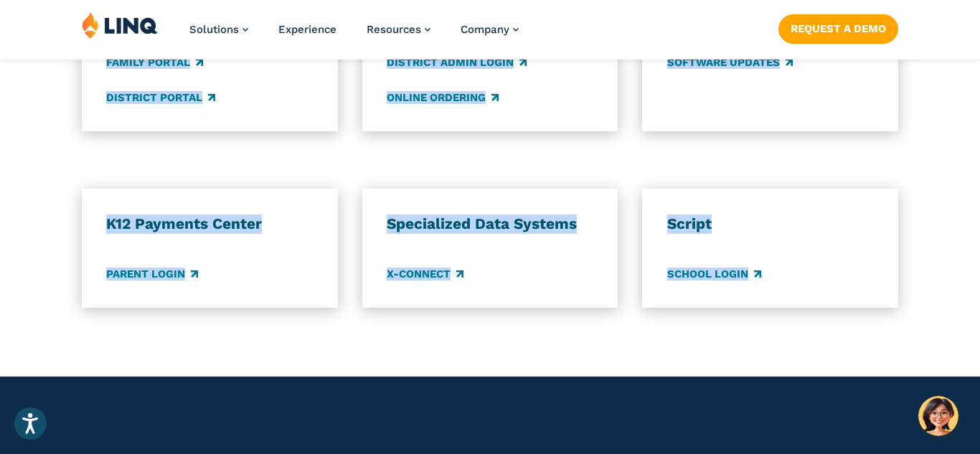 The image size is (980, 454). Describe the element at coordinates (394, 30) in the screenshot. I see `span: Resources` at that location.